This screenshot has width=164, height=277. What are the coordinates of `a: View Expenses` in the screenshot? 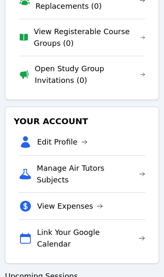 It's located at (70, 206).